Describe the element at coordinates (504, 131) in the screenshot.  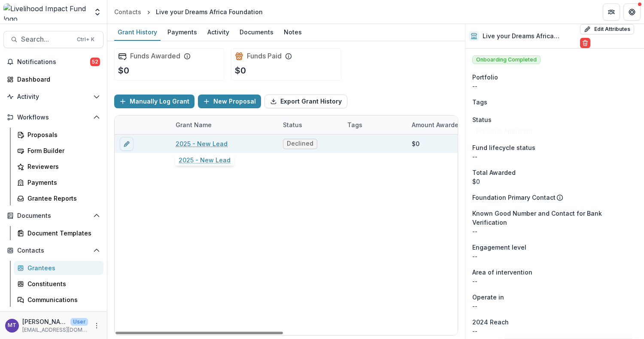
I see `span: Previous Applicant` at that location.